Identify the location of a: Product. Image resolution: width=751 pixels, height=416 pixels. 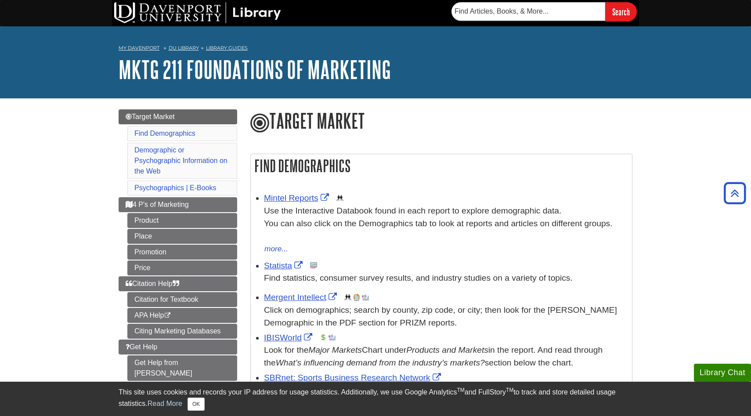
(182, 220).